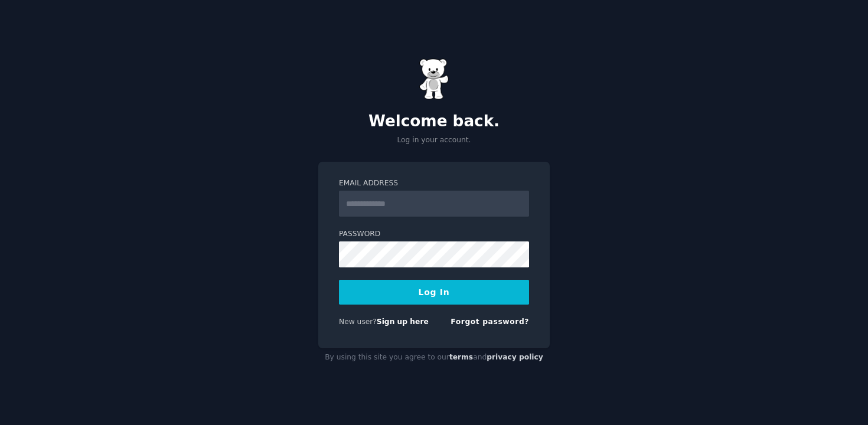 The image size is (868, 425). What do you see at coordinates (403, 322) in the screenshot?
I see `a: Sign up here` at bounding box center [403, 322].